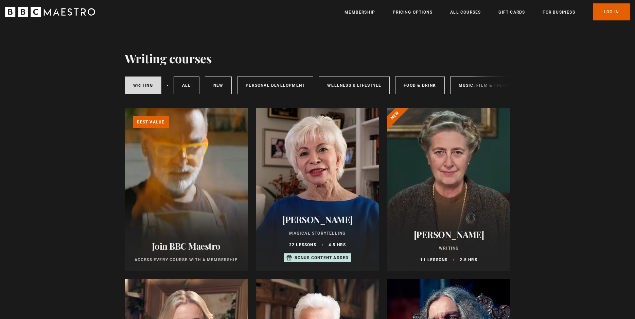  Describe the element at coordinates (611, 12) in the screenshot. I see `a: Log In` at that location.